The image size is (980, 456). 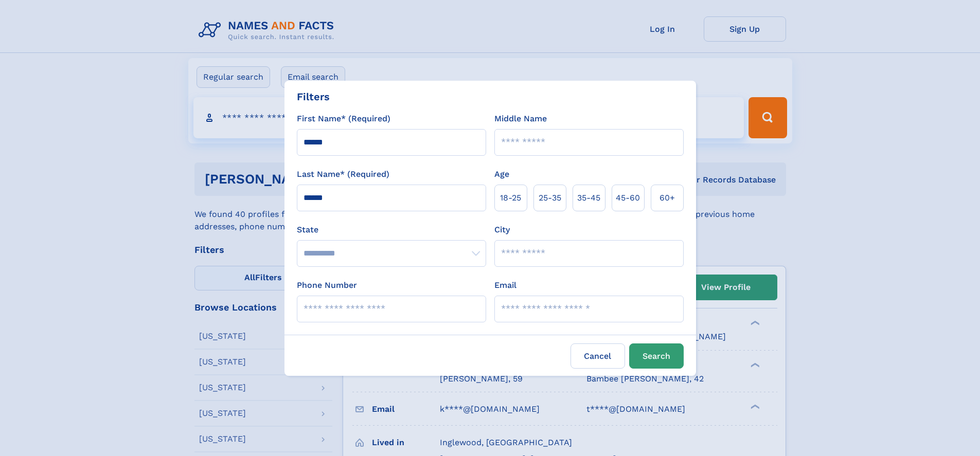 I want to click on span: 25‑35, so click(x=550, y=197).